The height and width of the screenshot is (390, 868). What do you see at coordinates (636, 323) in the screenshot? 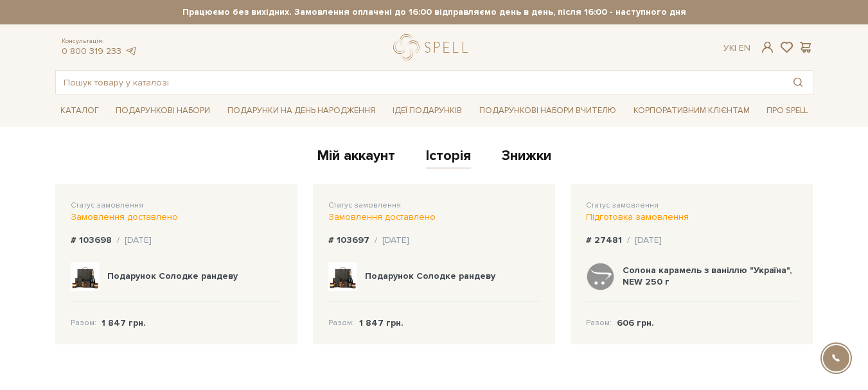
I see `b: 606 грн.` at bounding box center [636, 323].